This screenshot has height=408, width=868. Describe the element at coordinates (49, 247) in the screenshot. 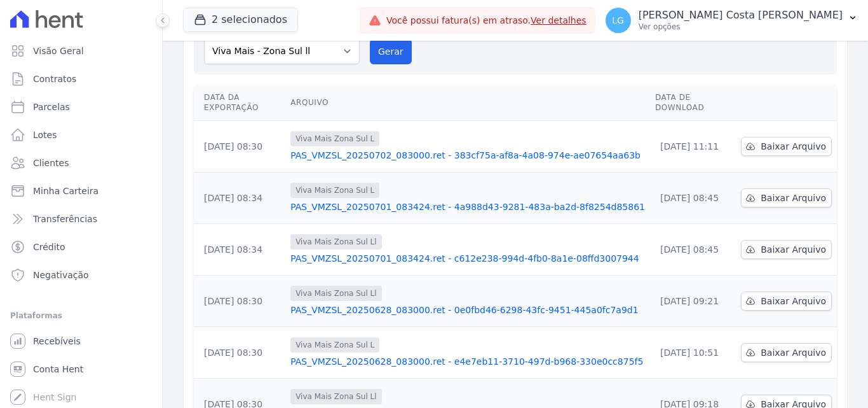

I see `span: Crédito` at that location.